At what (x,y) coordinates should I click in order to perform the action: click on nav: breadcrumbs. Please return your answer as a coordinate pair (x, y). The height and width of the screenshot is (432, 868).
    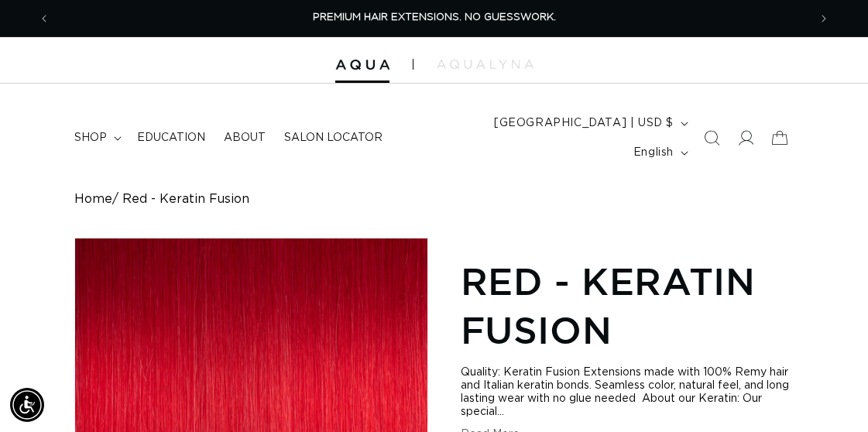
    Looking at the image, I should click on (434, 199).